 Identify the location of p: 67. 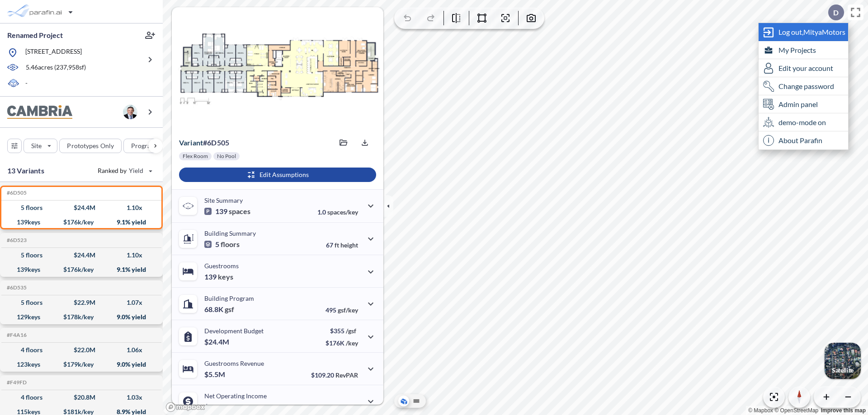
(342, 245).